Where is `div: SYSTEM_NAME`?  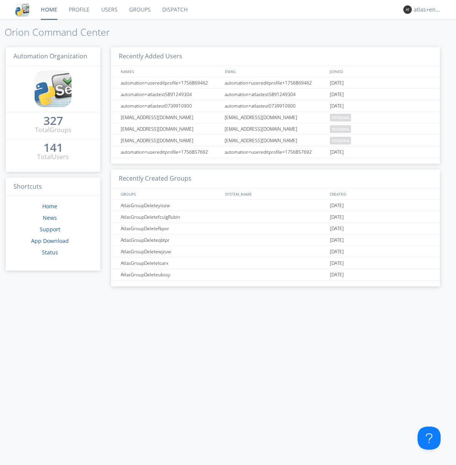 div: SYSTEM_NAME is located at coordinates (275, 194).